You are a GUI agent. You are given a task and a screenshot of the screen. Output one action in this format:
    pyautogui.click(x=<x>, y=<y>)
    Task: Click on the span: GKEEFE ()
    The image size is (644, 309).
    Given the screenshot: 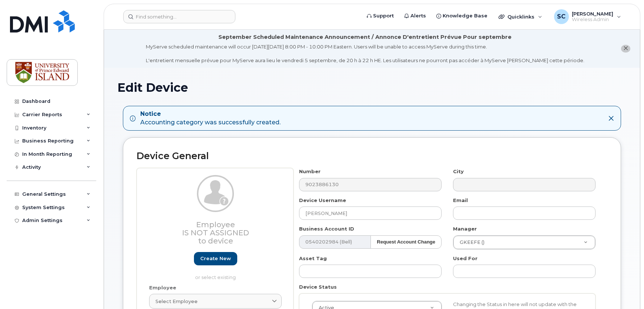 What is the action you would take?
    pyautogui.click(x=470, y=243)
    